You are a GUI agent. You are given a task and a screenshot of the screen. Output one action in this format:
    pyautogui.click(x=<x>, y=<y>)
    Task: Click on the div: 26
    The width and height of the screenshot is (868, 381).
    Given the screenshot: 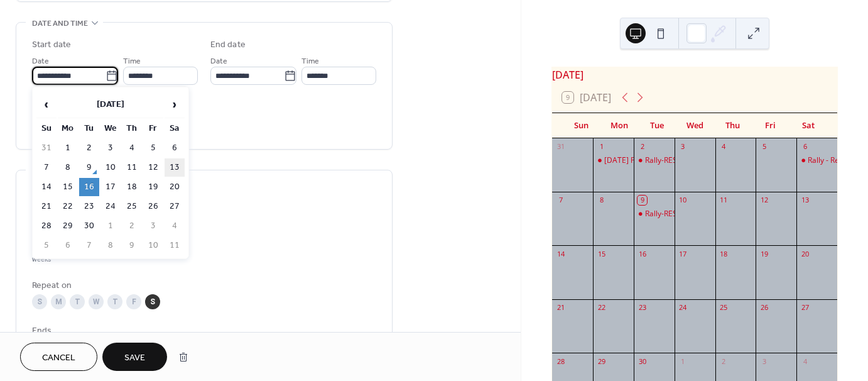 What is the action you would take?
    pyautogui.click(x=764, y=308)
    